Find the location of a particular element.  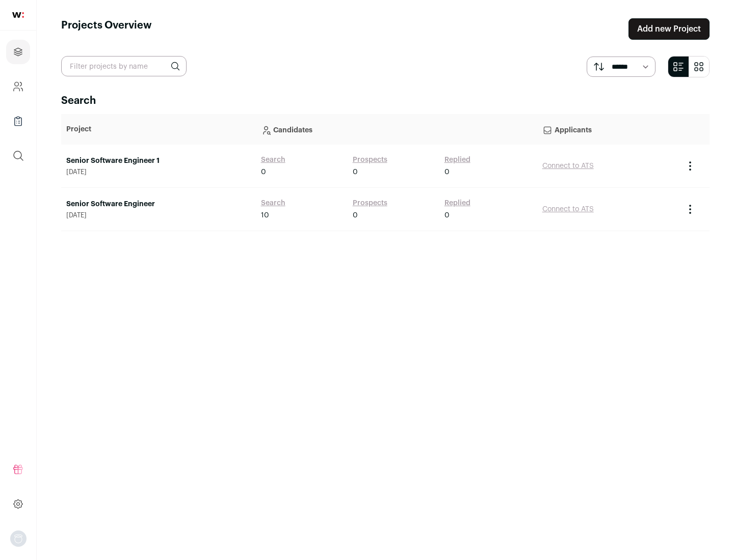

img: nopic.png is located at coordinates (19, 539).